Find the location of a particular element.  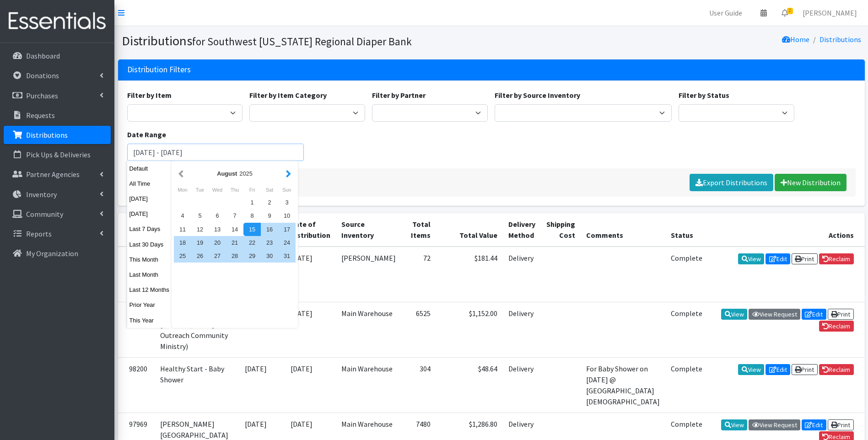

button: Last Month is located at coordinates (150, 274).